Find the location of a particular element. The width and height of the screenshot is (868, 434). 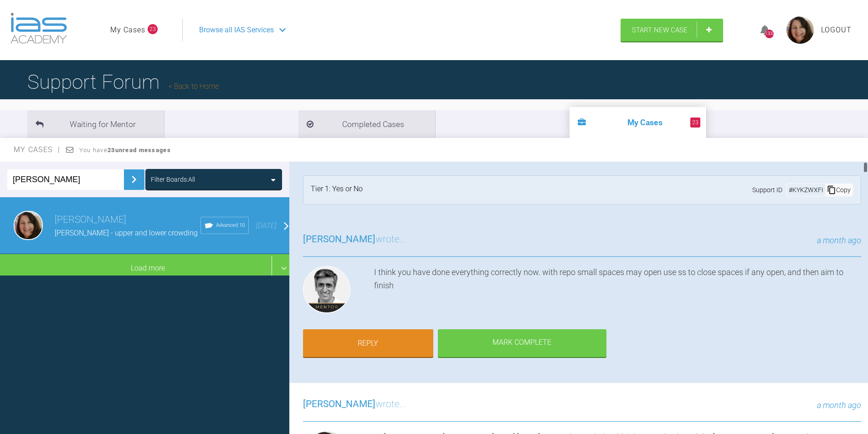

span: Advanced 10 is located at coordinates (230, 225).